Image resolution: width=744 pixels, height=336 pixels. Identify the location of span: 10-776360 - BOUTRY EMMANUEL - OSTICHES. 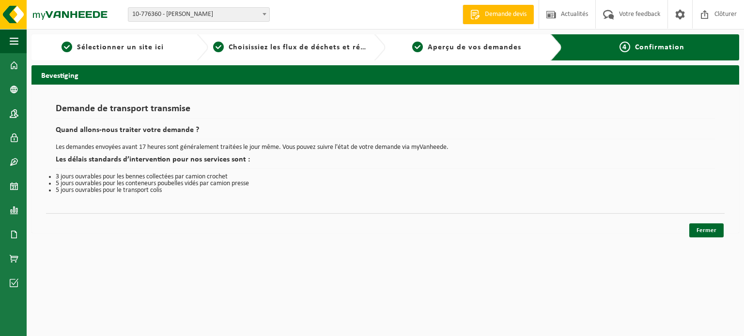
(198, 15).